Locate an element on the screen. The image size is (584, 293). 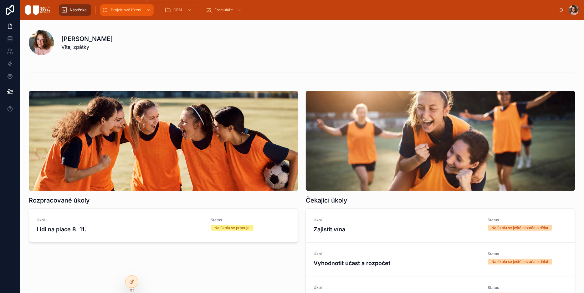
a: Projektové řízení is located at coordinates (127, 10).